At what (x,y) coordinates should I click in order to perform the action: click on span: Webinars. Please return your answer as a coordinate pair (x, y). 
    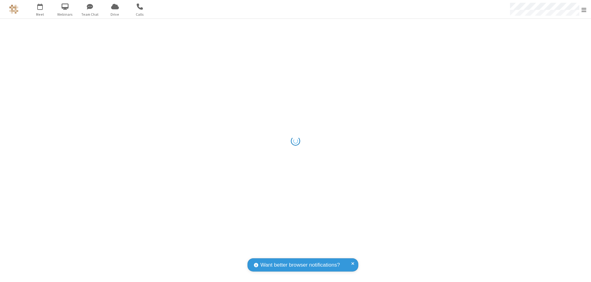
    Looking at the image, I should click on (65, 14).